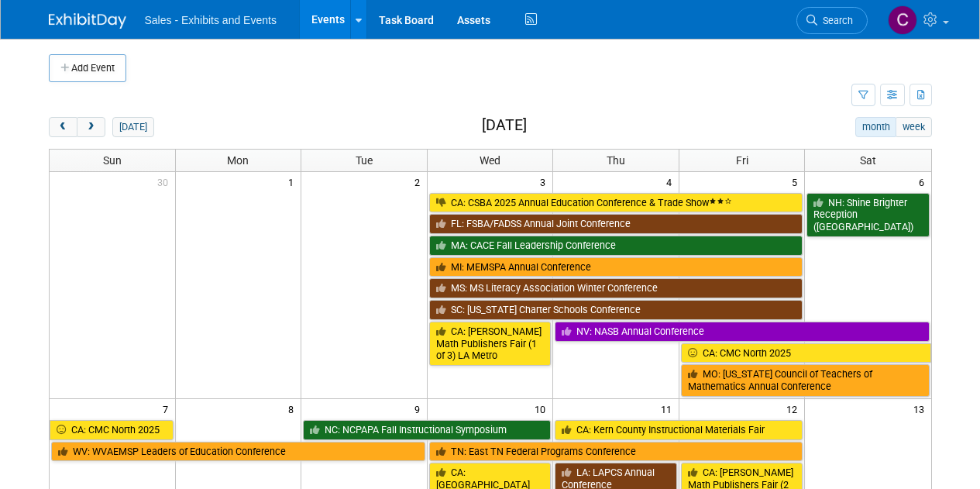 Image resolution: width=980 pixels, height=489 pixels. I want to click on a: MA: CACE Fall Leadership Conference, so click(616, 245).